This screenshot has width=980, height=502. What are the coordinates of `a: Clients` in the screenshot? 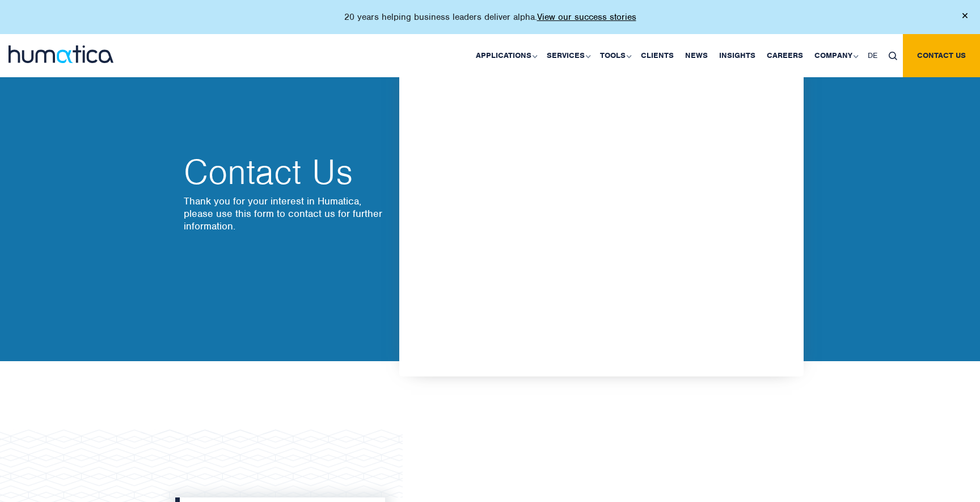 It's located at (658, 55).